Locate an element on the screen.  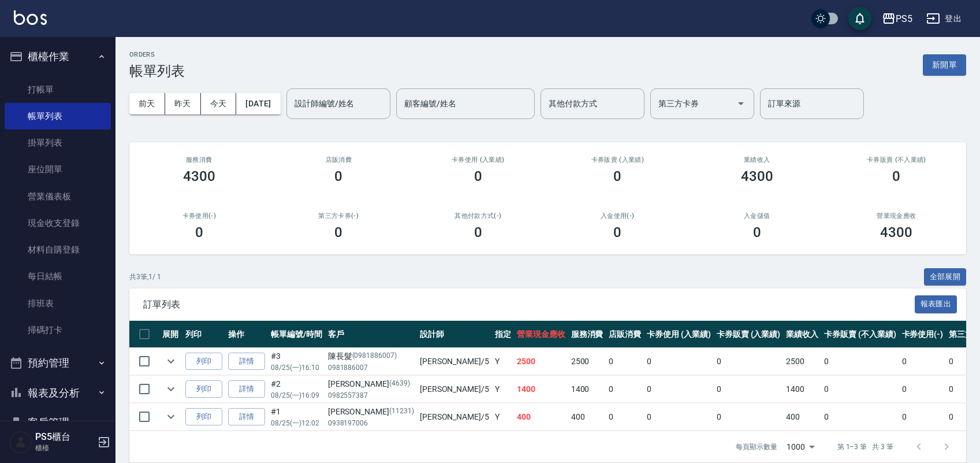
th: 營業現金應收 is located at coordinates (541, 334).